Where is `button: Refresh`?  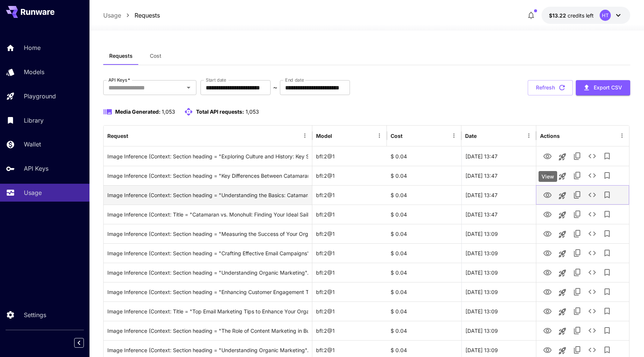
button: Refresh is located at coordinates (551, 88).